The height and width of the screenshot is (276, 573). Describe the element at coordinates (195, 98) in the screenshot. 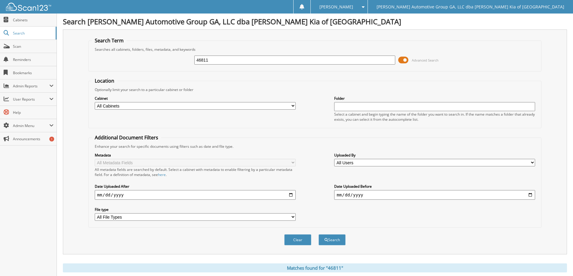

I see `label: Cabinet` at that location.